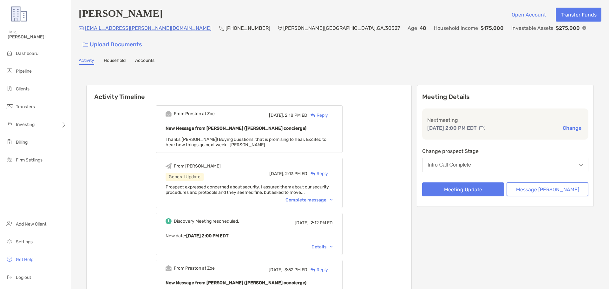 The width and height of the screenshot is (609, 289). I want to click on img: get-help icon, so click(10, 259).